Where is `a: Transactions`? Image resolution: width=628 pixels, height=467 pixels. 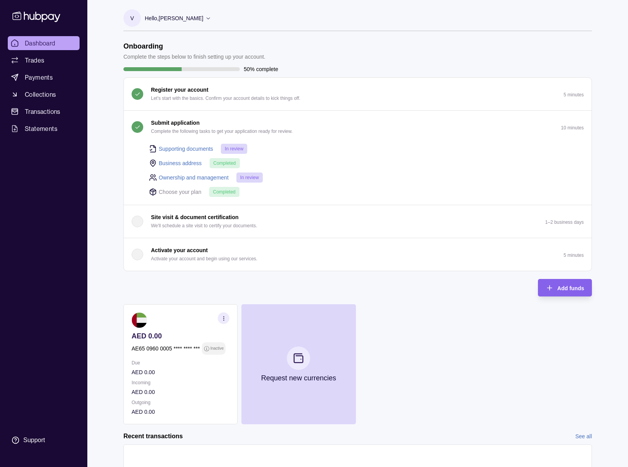 a: Transactions is located at coordinates (43, 111).